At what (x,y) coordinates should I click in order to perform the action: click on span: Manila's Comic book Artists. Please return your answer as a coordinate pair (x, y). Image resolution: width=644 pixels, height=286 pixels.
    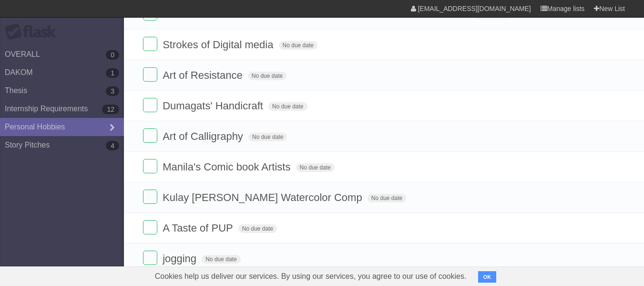
    Looking at the image, I should click on (227, 167).